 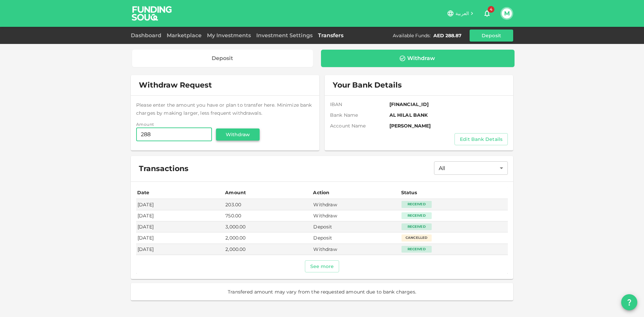 What do you see at coordinates (268, 227) in the screenshot?
I see `td: 3,000.00` at bounding box center [268, 227].